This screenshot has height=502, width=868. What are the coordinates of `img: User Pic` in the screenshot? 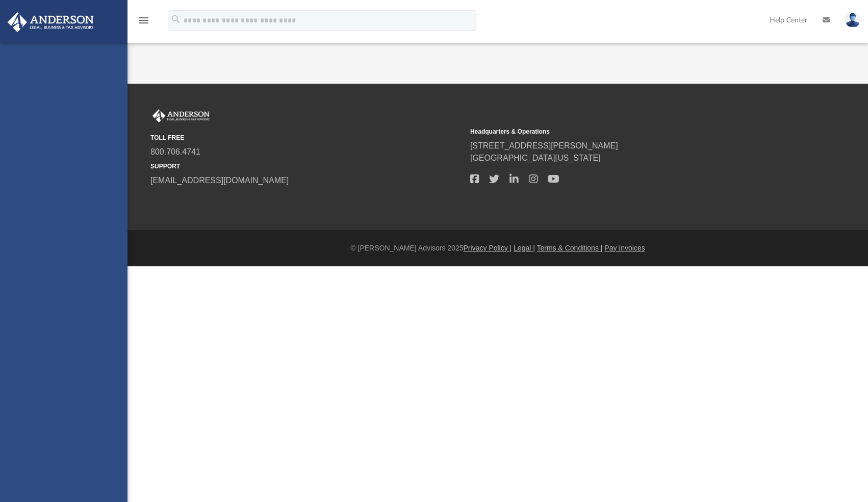 It's located at (852, 20).